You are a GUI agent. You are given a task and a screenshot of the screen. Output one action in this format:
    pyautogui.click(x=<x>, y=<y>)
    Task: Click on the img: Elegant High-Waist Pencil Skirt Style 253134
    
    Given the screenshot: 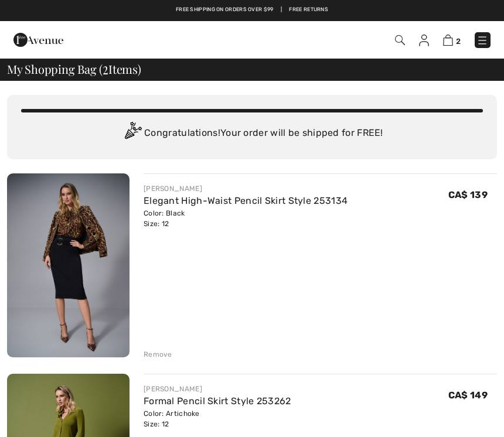 What is the action you would take?
    pyautogui.click(x=68, y=265)
    